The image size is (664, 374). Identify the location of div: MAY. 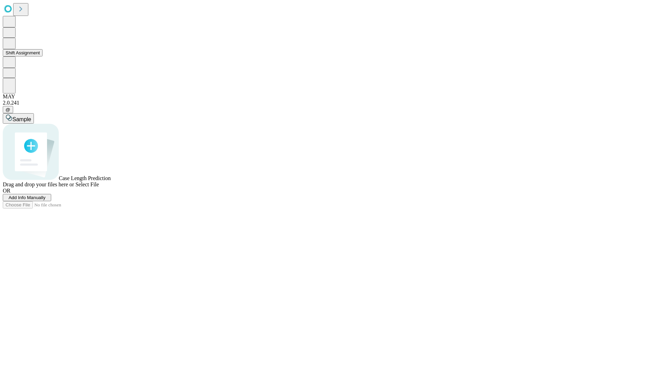
(332, 97).